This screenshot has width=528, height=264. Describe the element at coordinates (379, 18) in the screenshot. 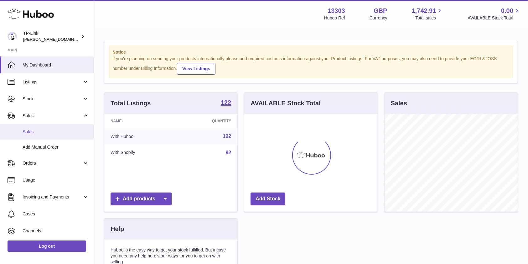

I see `div: Currency` at that location.